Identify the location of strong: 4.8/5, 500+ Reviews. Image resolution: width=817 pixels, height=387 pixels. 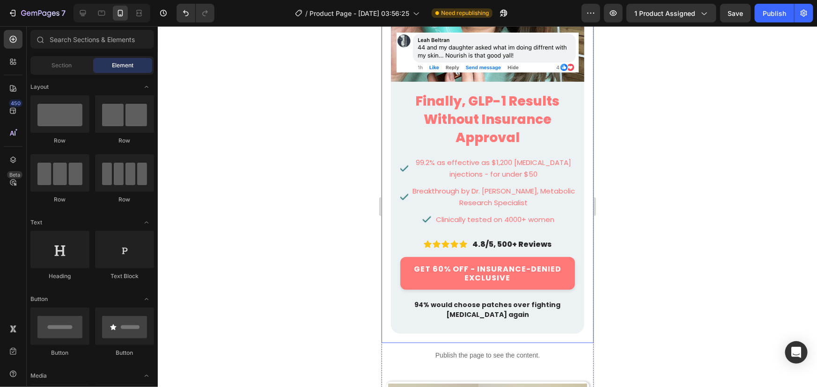
(130, 218).